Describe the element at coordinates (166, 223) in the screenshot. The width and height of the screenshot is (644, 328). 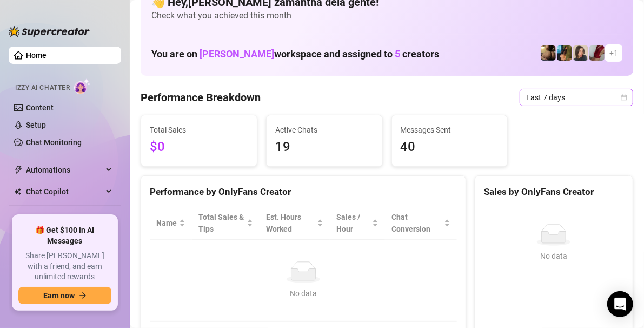
I see `span: Name` at that location.